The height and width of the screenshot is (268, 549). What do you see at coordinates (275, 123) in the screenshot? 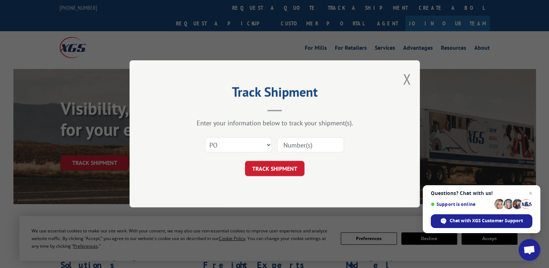
I see `div: Enter your information below to track your shipment(s).` at bounding box center [275, 123].